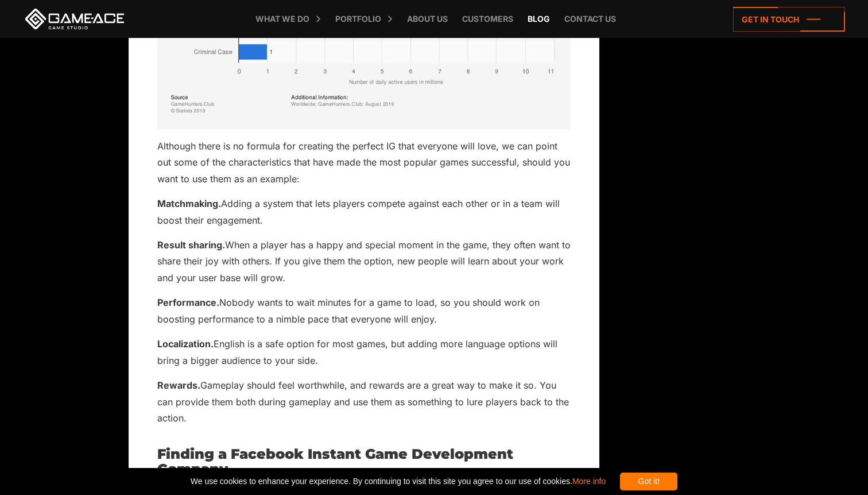  I want to click on a: Get in touch, so click(789, 19).